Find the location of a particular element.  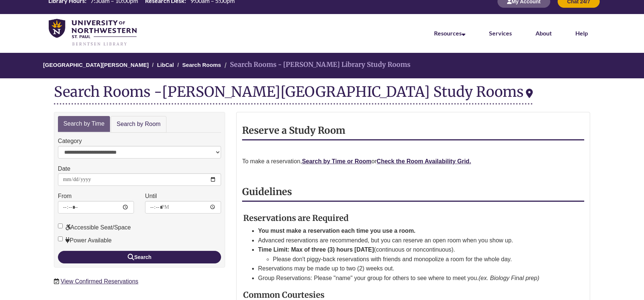

strong: Common Courtesies is located at coordinates (284, 294).